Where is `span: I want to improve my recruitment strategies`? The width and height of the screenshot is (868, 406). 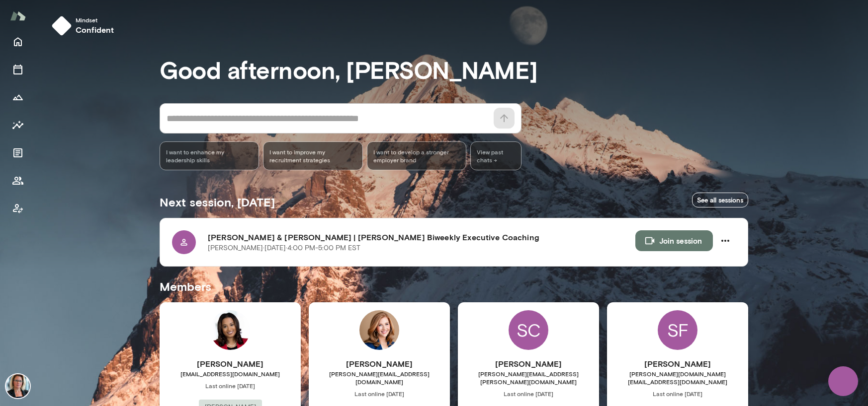
span: I want to improve my recruitment strategies is located at coordinates (313, 156).